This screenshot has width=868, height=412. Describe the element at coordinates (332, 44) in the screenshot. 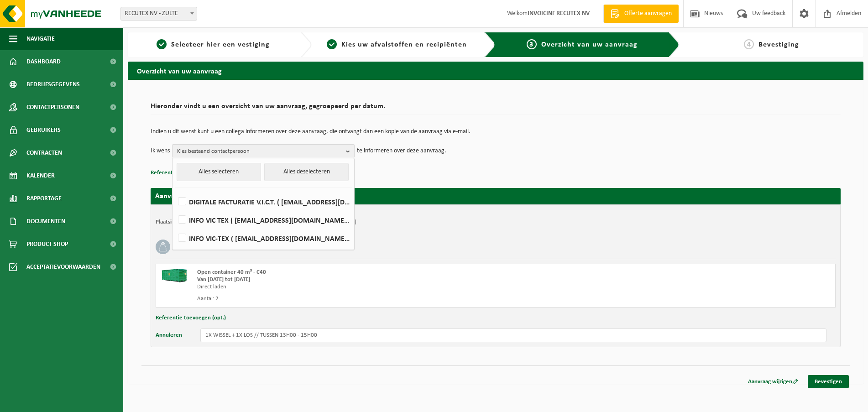

I see `span: 2` at that location.